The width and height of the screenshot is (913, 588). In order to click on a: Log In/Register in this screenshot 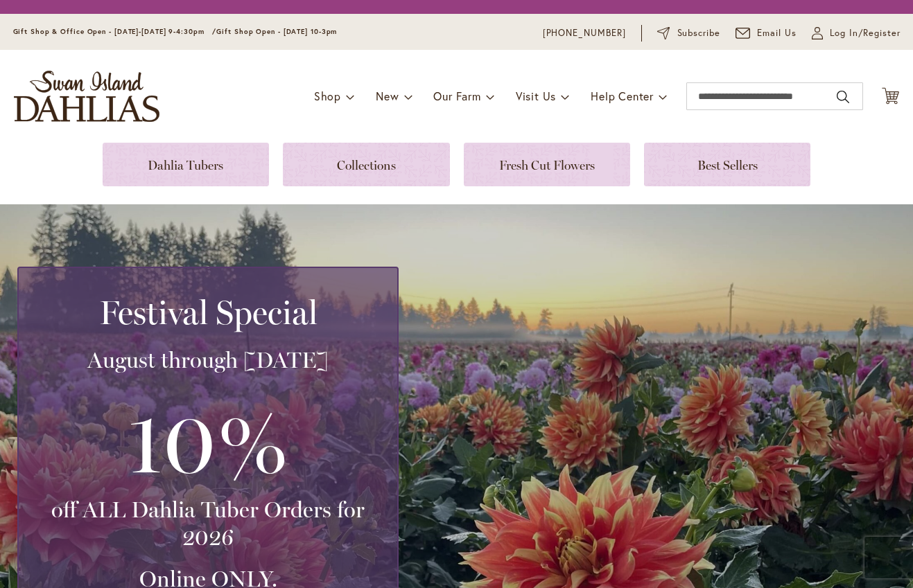, I will do `click(855, 34)`.